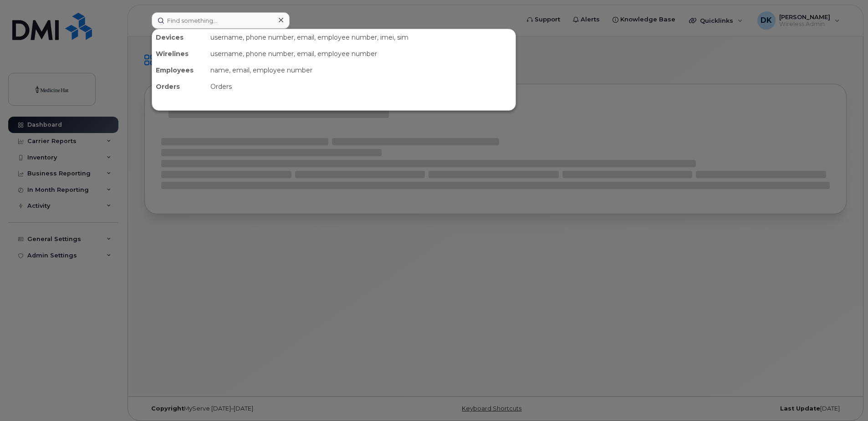  I want to click on div: username, phone number, email, employee number, so click(361, 54).